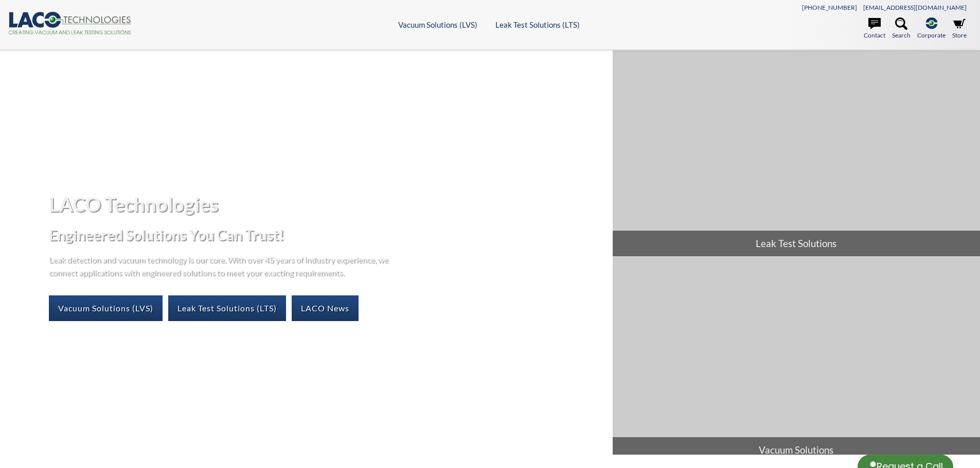 Image resolution: width=980 pixels, height=468 pixels. Describe the element at coordinates (797, 244) in the screenshot. I see `span: Leak Test Solutions` at that location.